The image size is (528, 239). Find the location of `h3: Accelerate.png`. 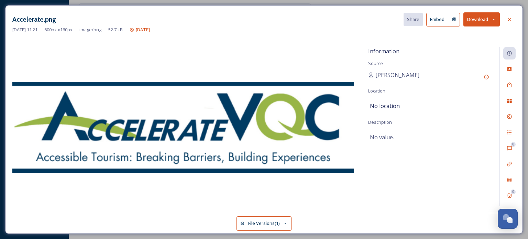

h3: Accelerate.png is located at coordinates (34, 19).